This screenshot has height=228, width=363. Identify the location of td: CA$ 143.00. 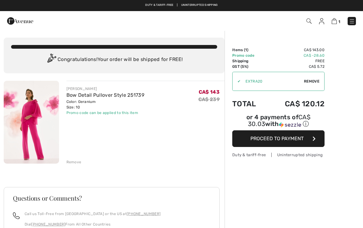
(296, 50).